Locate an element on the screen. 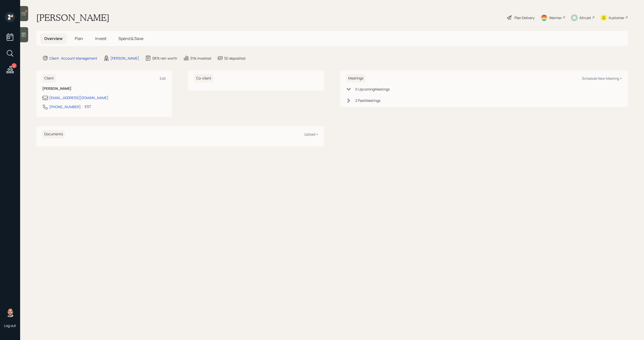  div: Altruist is located at coordinates (585, 18).